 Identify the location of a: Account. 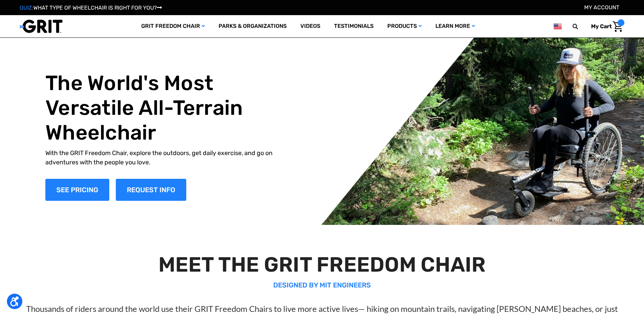
(602, 7).